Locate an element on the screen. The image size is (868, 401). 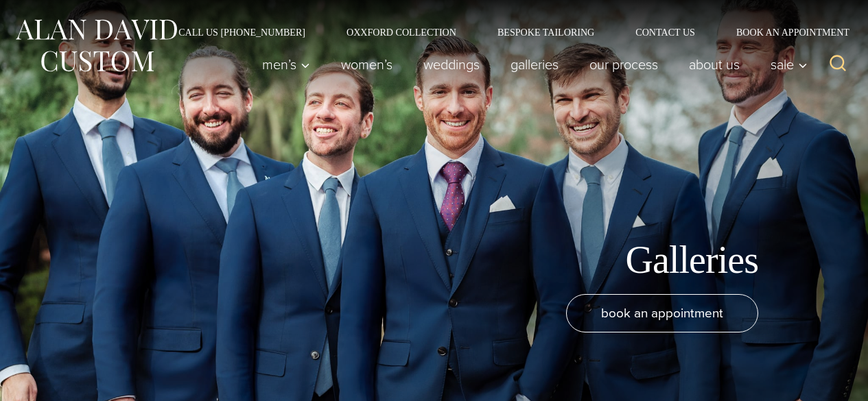
a: Book an Appointment is located at coordinates (784, 33).